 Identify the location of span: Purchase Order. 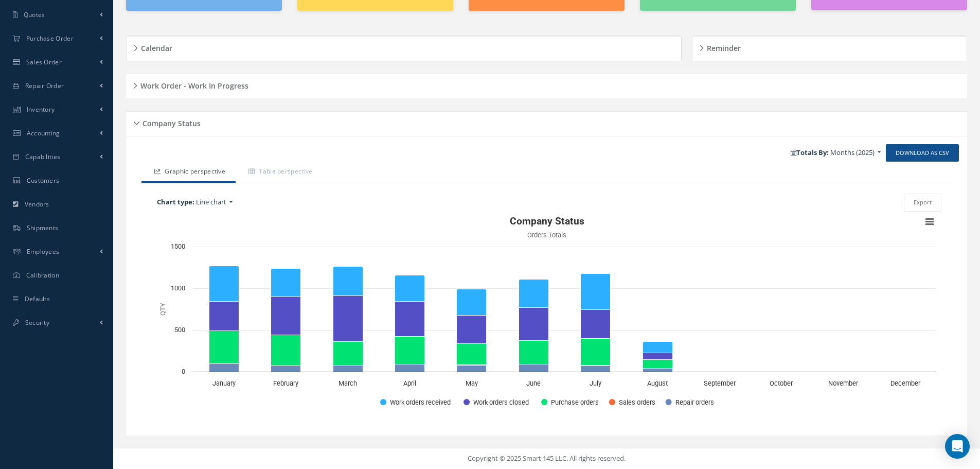
(50, 38).